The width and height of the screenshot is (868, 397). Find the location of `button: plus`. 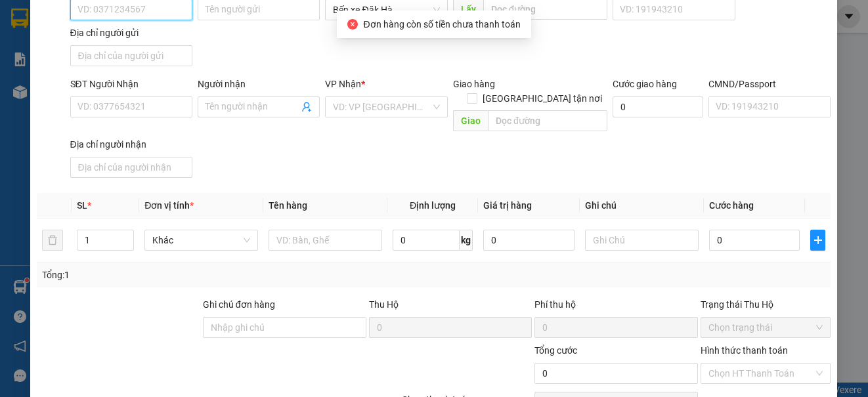

button: plus is located at coordinates (818, 240).